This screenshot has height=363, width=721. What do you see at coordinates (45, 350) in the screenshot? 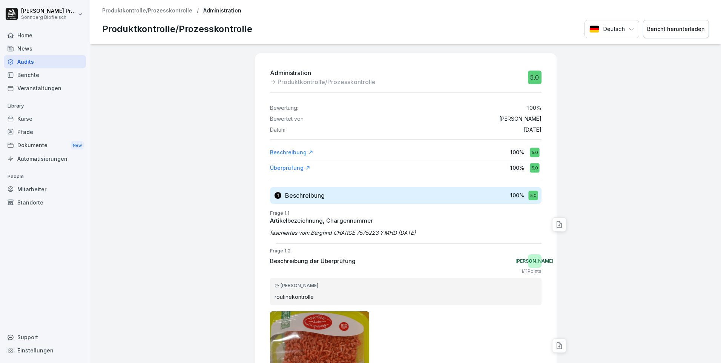
I see `div: Einstellungen` at bounding box center [45, 350].